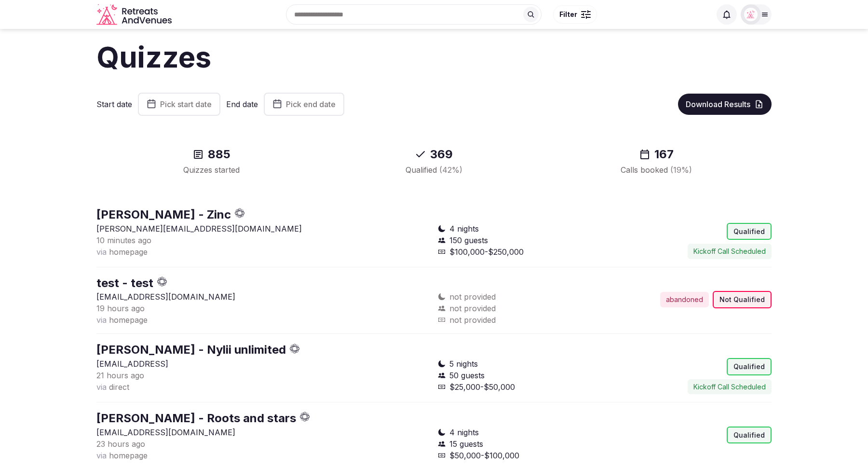  I want to click on button: Pick end date, so click(304, 104).